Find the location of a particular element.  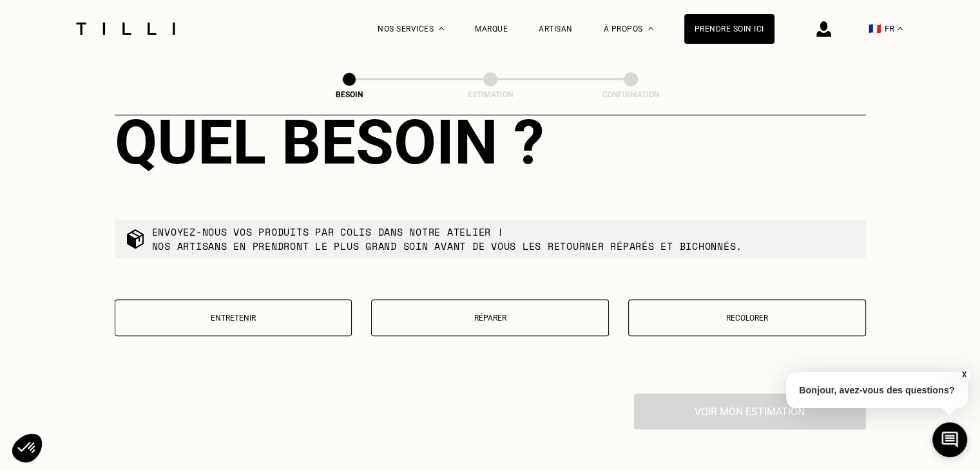

img: Menu déroulant is located at coordinates (441, 28).